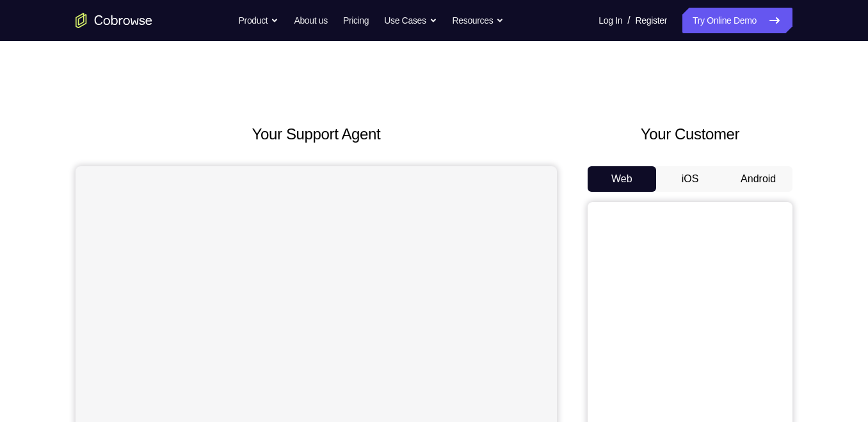 The image size is (868, 422). What do you see at coordinates (622, 179) in the screenshot?
I see `button: Web` at bounding box center [622, 179].